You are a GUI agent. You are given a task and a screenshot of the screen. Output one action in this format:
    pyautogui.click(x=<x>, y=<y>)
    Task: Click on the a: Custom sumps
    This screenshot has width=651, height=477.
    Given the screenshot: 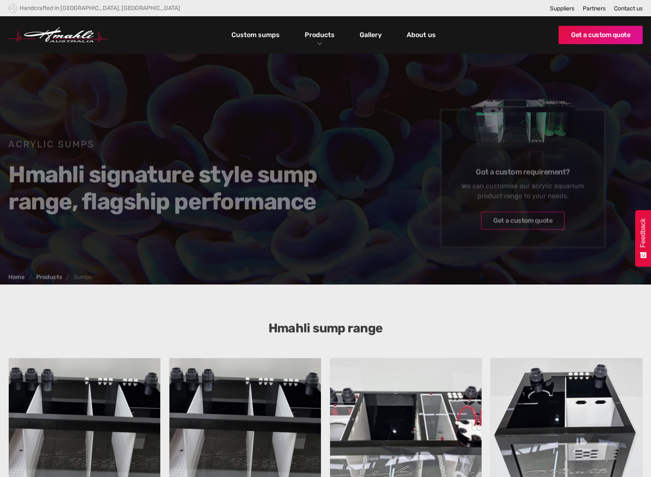 What is the action you would take?
    pyautogui.click(x=256, y=35)
    